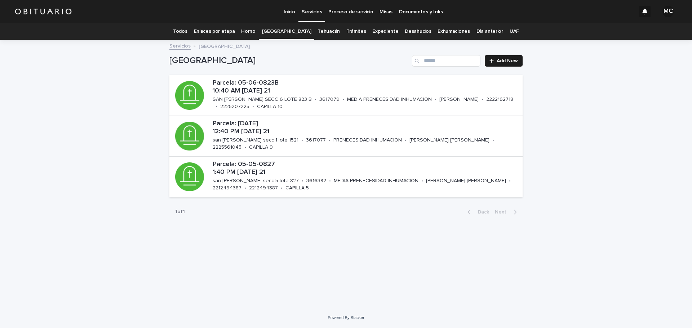  I want to click on a: Expediente, so click(385, 31).